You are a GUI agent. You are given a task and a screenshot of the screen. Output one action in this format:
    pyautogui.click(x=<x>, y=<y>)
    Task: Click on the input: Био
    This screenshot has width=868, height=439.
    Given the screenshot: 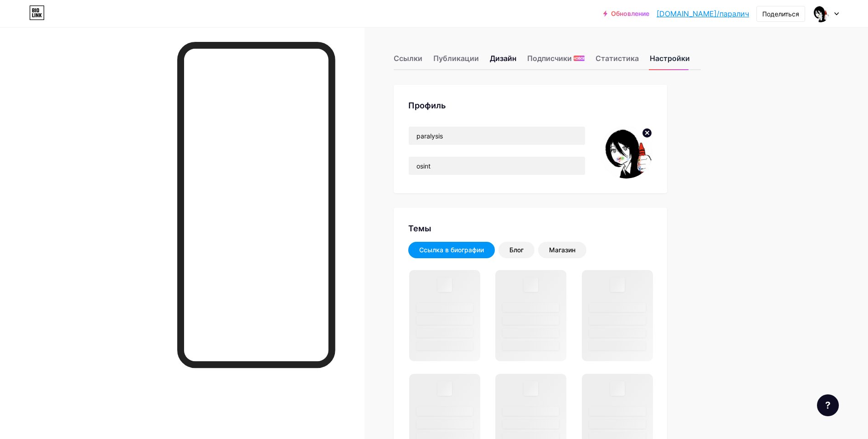 What is the action you would take?
    pyautogui.click(x=496, y=166)
    